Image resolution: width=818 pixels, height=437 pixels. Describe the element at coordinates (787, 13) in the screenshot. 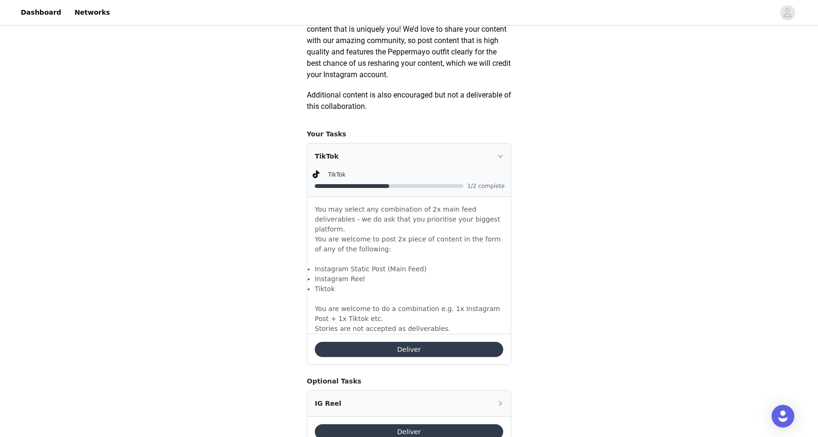

I see `div: avatar` at that location.